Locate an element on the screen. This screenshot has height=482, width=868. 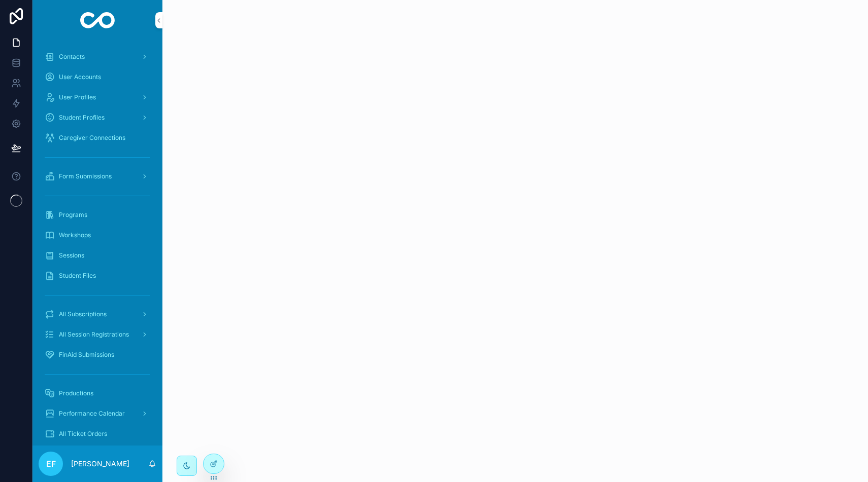
a: Contacts is located at coordinates (98, 57).